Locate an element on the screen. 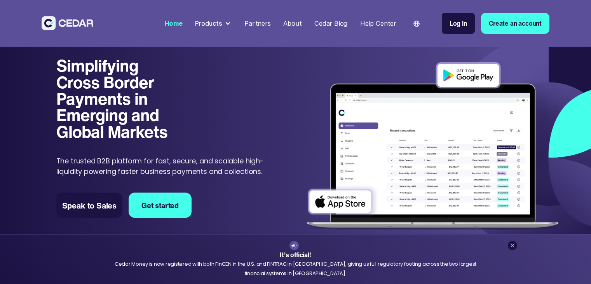 The width and height of the screenshot is (591, 284). img: Dashboard of transactions is located at coordinates (433, 147).